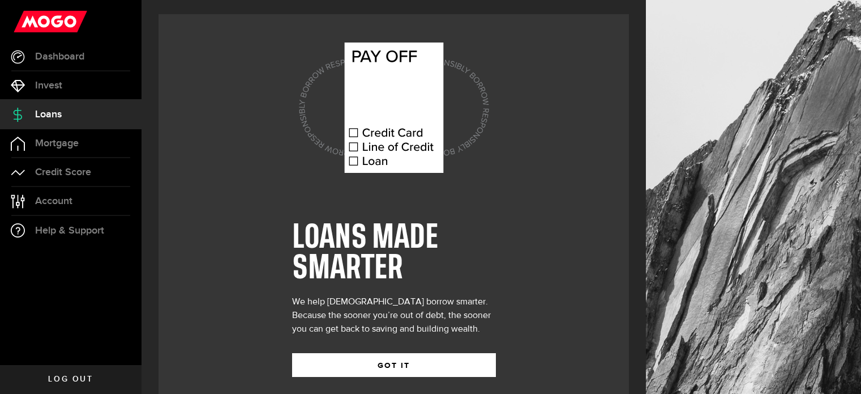 The width and height of the screenshot is (861, 394). I want to click on span: Account, so click(54, 201).